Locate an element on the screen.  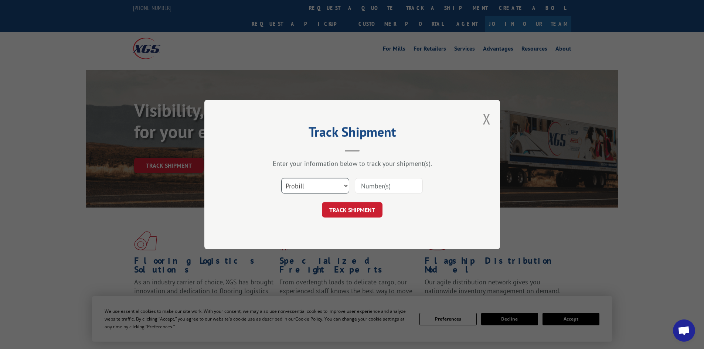
button: TRACK SHIPMENT is located at coordinates (352, 210).